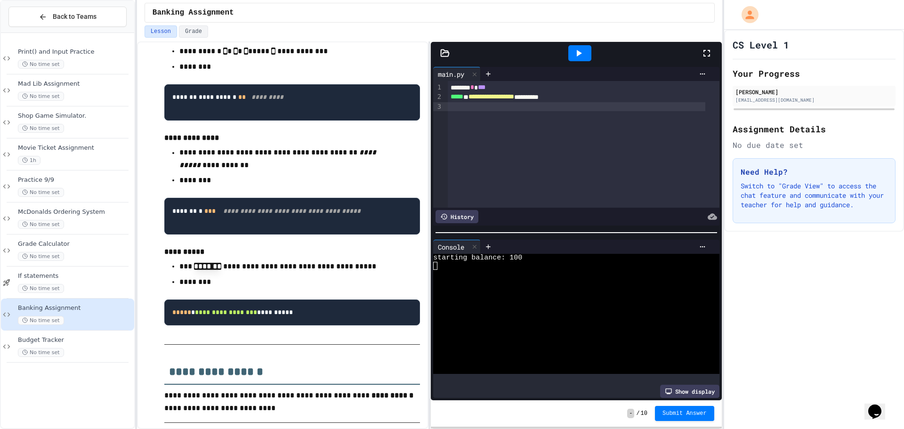 Image resolution: width=904 pixels, height=429 pixels. Describe the element at coordinates (75, 52) in the screenshot. I see `span: Print() and Input Practice` at that location.